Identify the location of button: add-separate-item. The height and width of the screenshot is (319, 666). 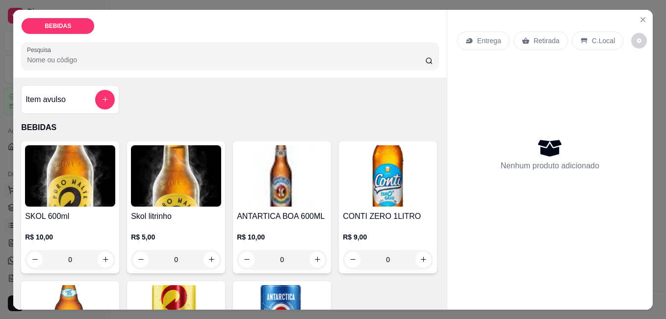
(105, 100).